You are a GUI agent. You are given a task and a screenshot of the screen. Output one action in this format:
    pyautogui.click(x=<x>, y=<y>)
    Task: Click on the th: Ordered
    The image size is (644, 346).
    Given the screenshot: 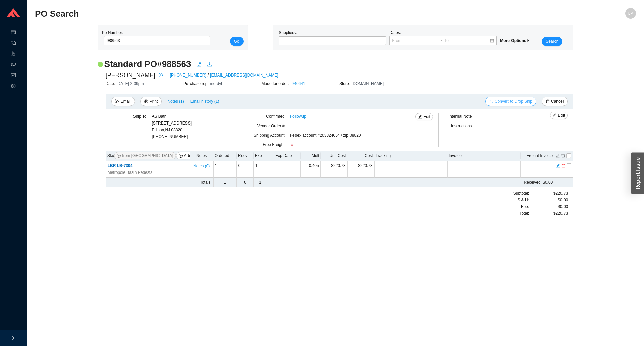 What is the action you would take?
    pyautogui.click(x=225, y=156)
    